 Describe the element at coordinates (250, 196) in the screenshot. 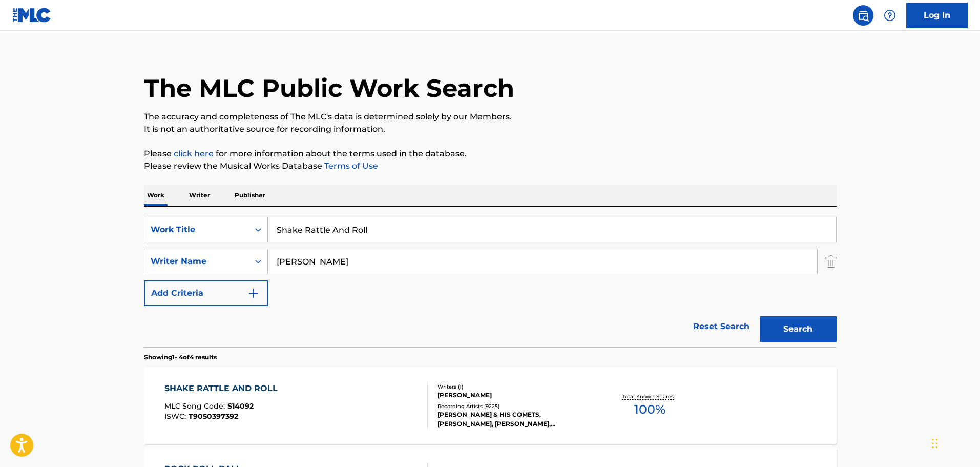

I see `p: Publisher` at that location.